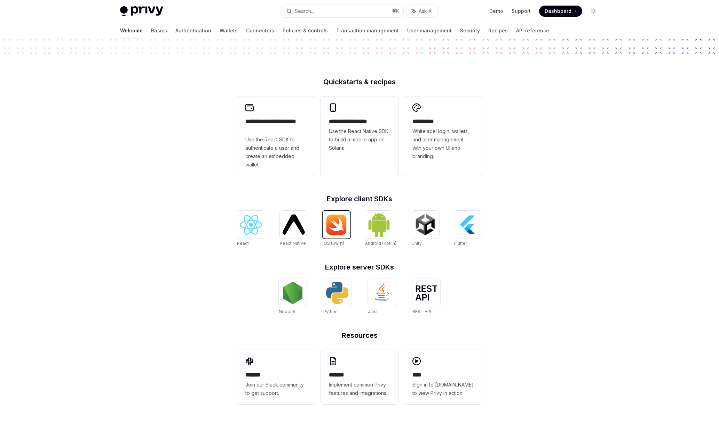 This screenshot has width=719, height=421. I want to click on h2: Explore client SDKs, so click(360, 199).